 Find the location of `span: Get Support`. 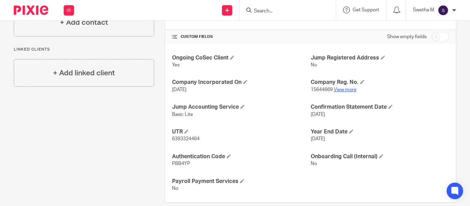

span: Get Support is located at coordinates (366, 10).